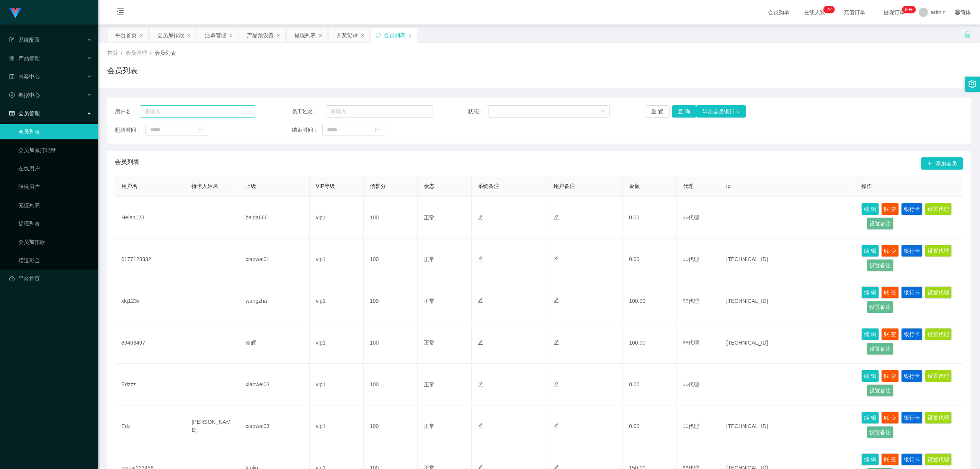 The image size is (980, 469). Describe the element at coordinates (12, 59) in the screenshot. I see `i: 图标: appstore-o` at that location.